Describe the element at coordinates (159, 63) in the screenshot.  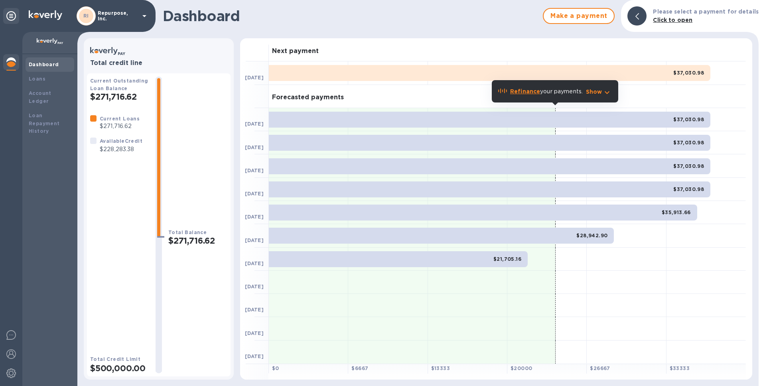
I see `h3: Total credit line` at that location.